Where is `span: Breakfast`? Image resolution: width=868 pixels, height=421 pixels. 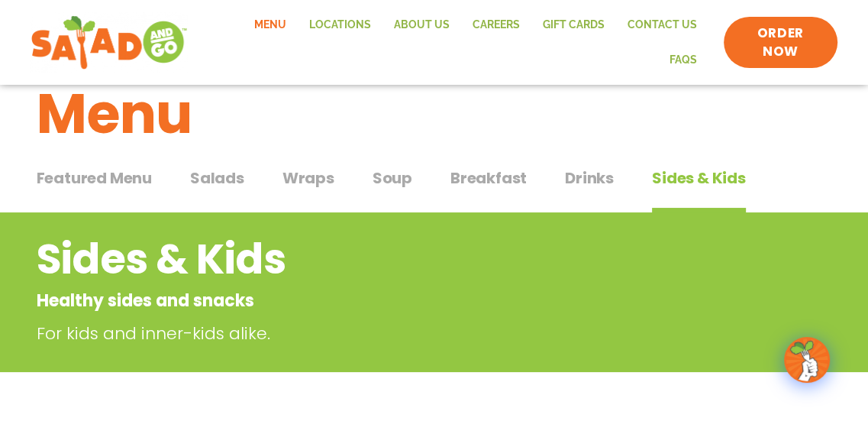
span: Breakfast is located at coordinates (489, 178).